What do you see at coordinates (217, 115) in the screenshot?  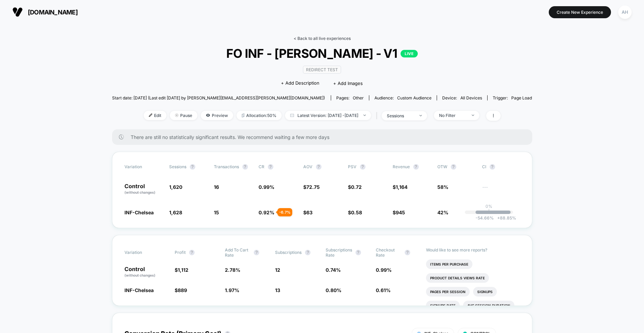 I see `span: Preview` at bounding box center [217, 115].